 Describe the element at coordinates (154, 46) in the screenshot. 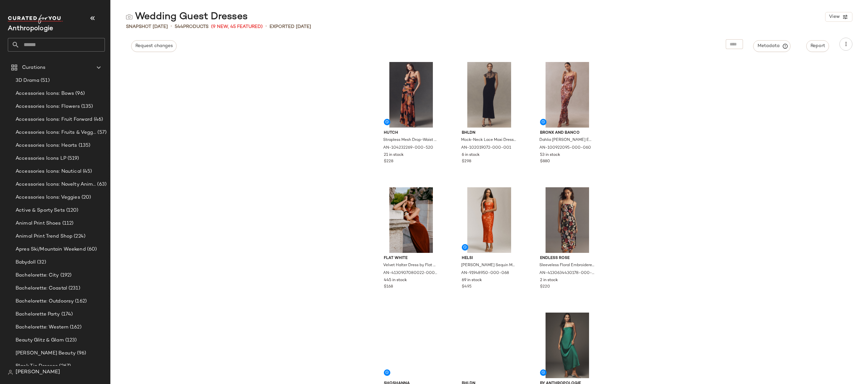

I see `button: Request changes` at that location.